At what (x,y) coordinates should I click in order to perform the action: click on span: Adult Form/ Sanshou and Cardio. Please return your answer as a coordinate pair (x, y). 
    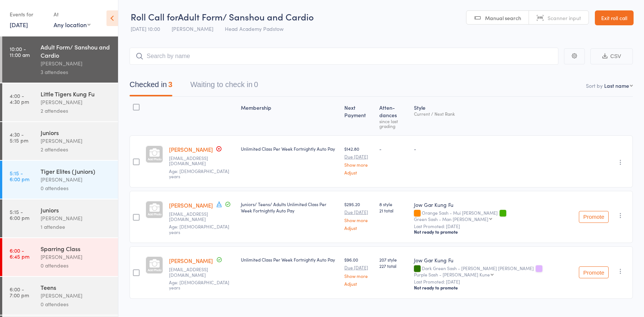
    Looking at the image, I should click on (246, 16).